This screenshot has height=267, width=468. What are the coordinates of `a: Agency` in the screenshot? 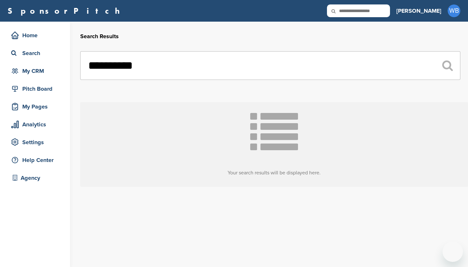 It's located at (35, 178).